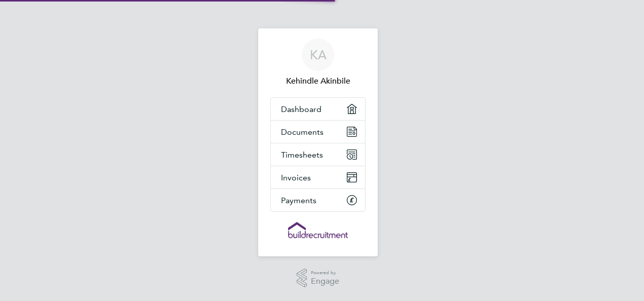  I want to click on a: KAKehindle Akinbile, so click(318, 62).